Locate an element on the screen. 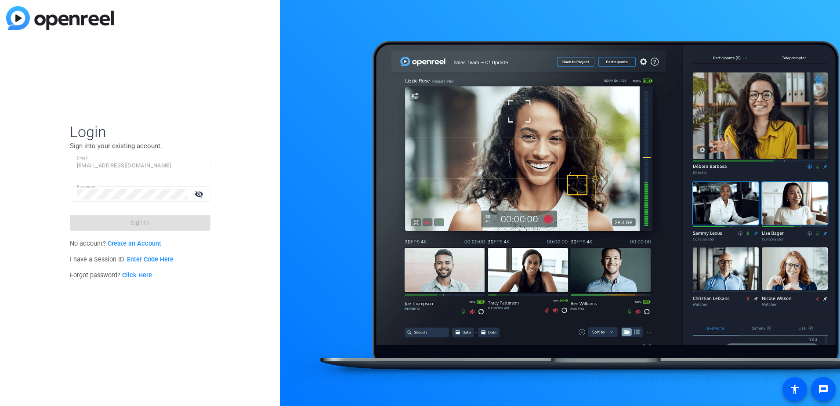 This screenshot has width=840, height=406. span: No account? is located at coordinates (115, 243).